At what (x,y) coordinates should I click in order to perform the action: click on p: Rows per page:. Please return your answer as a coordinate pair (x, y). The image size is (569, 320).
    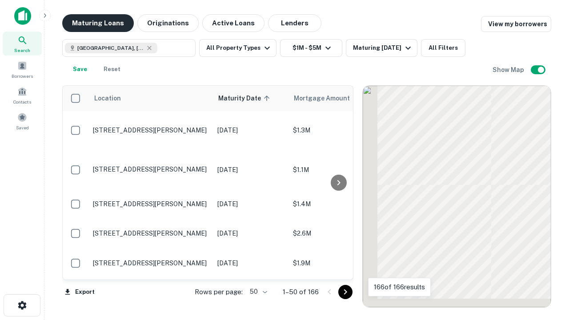
    Looking at the image, I should click on (219, 292).